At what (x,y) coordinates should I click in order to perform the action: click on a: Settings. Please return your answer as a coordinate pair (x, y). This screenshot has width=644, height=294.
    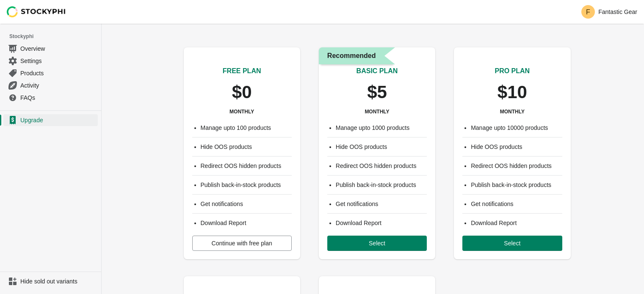
    Looking at the image, I should click on (50, 61).